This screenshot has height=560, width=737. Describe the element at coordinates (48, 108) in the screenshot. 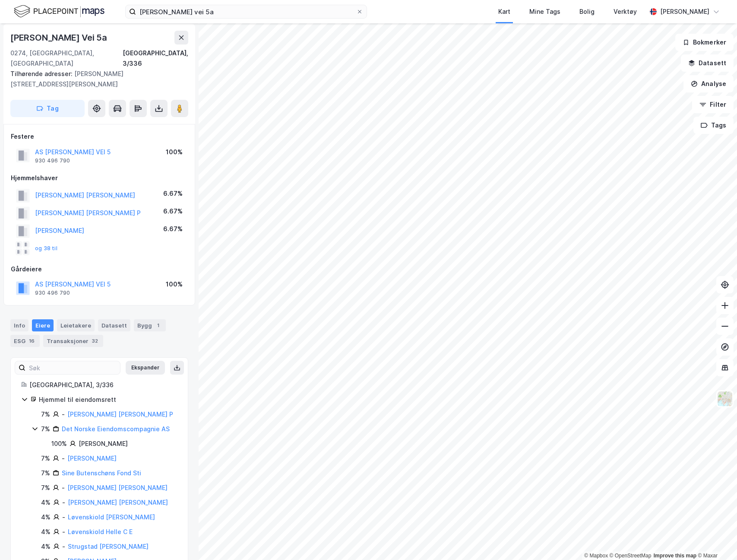

I see `button: Tag` at that location.